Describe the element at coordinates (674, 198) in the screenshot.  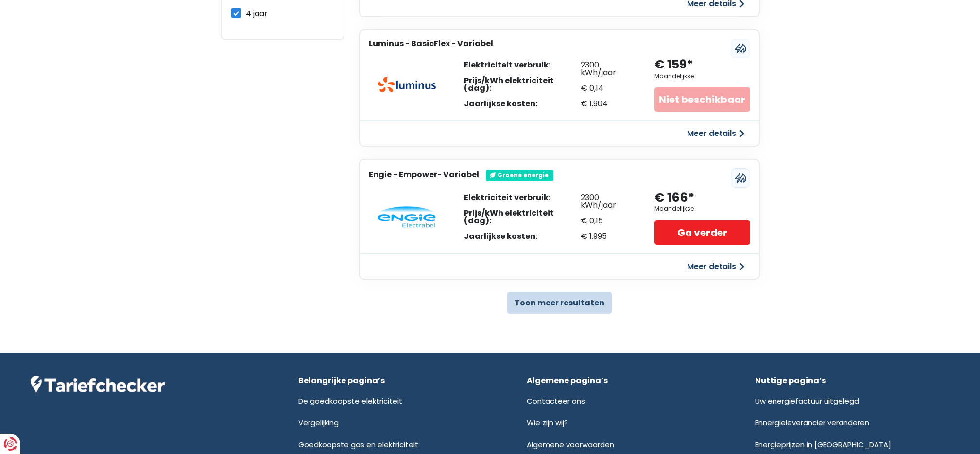
I see `div: € 166*` at that location.